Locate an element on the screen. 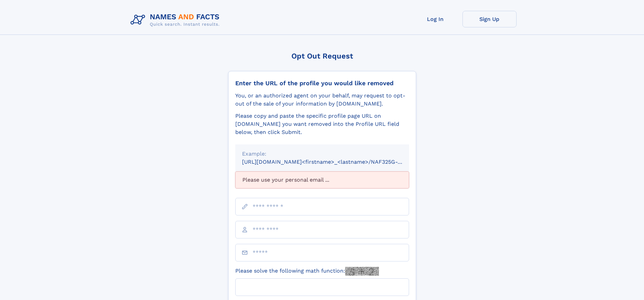 The image size is (644, 300). div: Example: is located at coordinates (322, 154).